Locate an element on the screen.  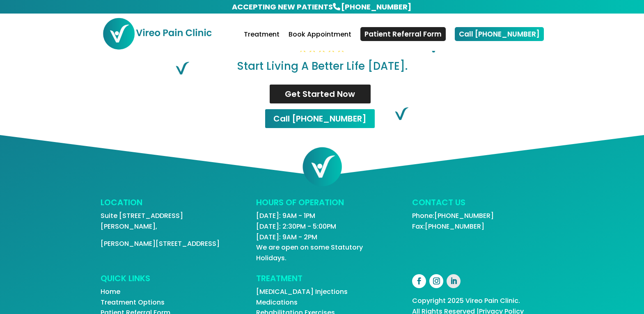
h3: HOURS OF OPERATION is located at coordinates (321, 205).